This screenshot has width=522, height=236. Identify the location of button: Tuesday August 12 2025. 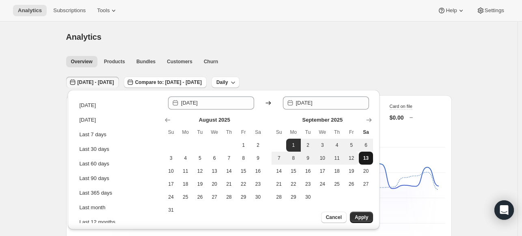
(200, 171).